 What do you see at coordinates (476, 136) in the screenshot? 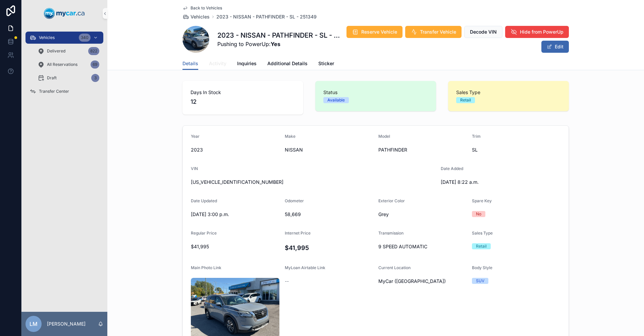
I see `span: Trim` at bounding box center [476, 136].